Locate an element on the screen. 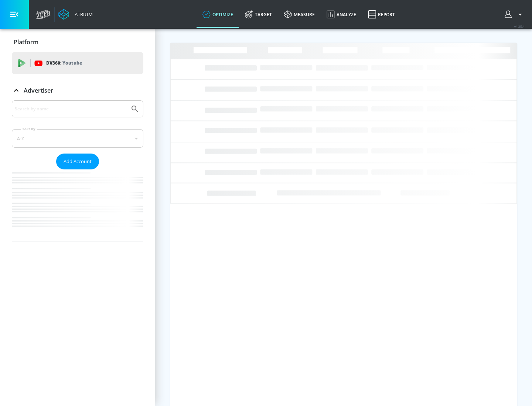 Image resolution: width=532 pixels, height=406 pixels. a: measure is located at coordinates (299, 14).